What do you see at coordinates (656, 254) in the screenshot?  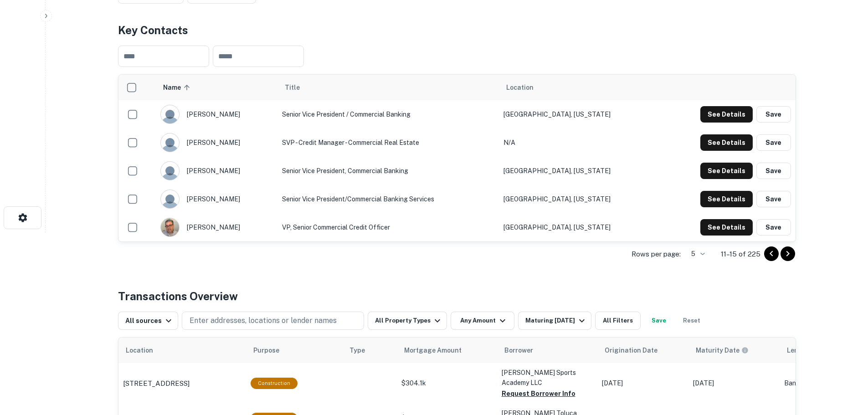 I see `p: Rows per page:` at bounding box center [656, 254].